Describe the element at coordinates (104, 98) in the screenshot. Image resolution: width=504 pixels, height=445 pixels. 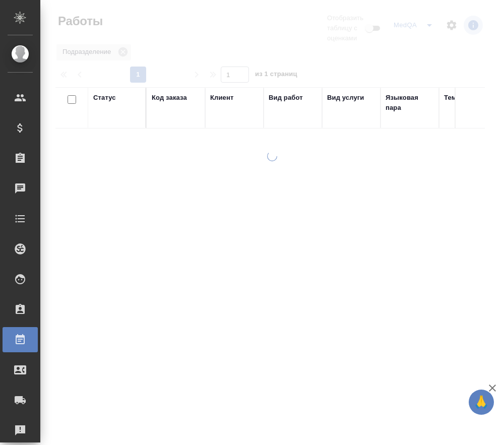
I see `div: Статус` at that location.